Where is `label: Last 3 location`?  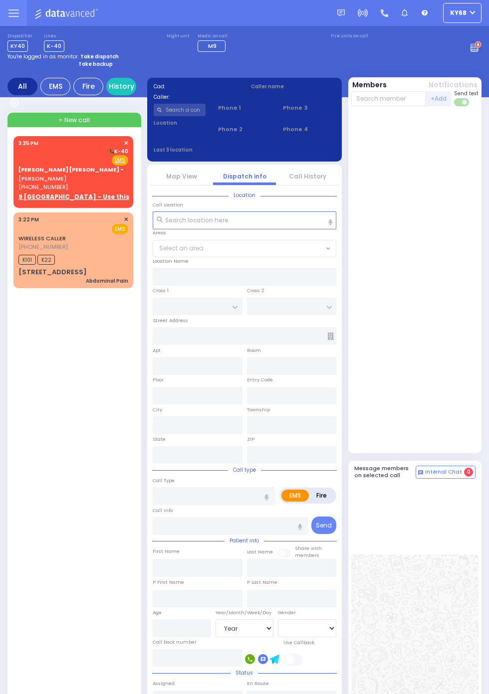
label: Last 3 location is located at coordinates (199, 150).